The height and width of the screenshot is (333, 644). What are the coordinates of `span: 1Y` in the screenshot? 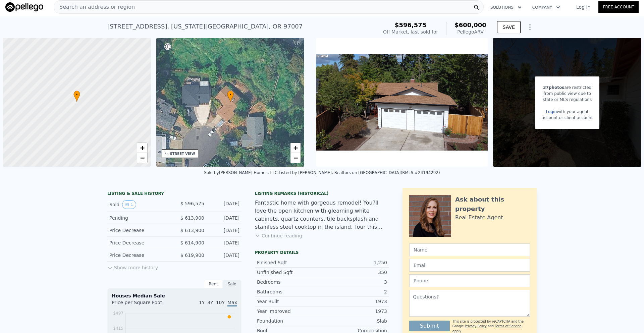 It's located at (202, 302).